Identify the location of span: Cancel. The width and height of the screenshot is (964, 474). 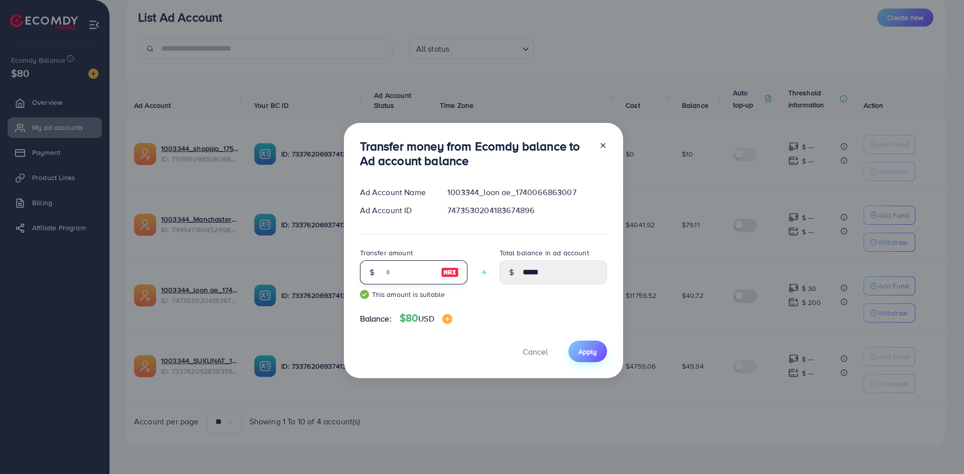
(535, 352).